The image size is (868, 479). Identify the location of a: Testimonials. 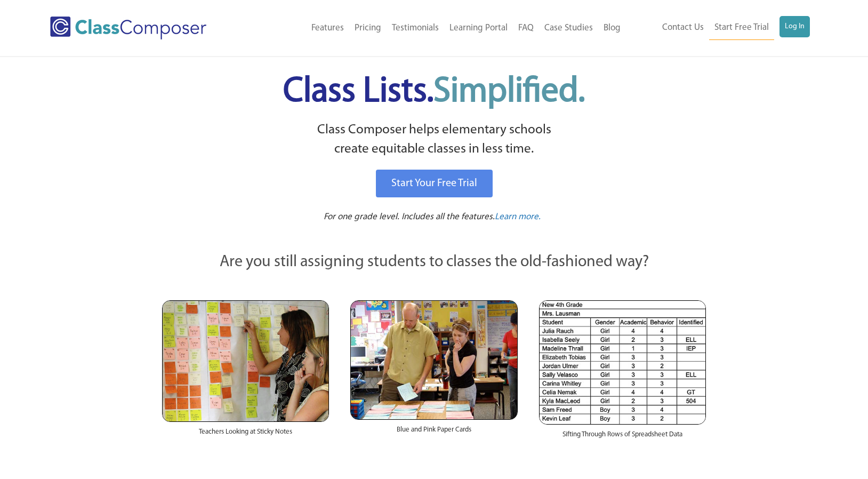
(416, 28).